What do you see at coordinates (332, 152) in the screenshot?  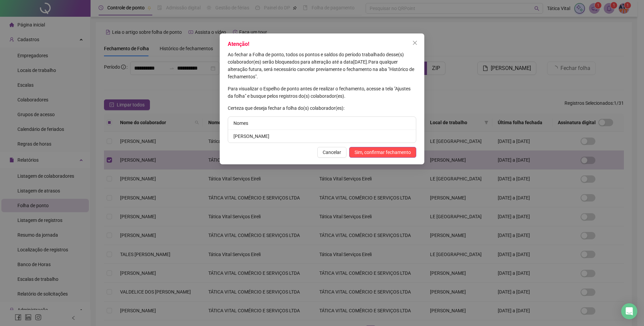 I see `span: Cancelar` at bounding box center [332, 152].